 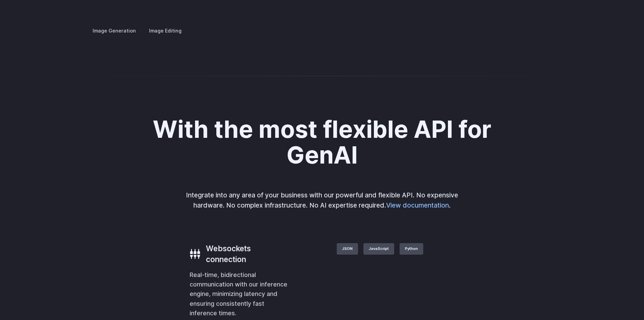 I want to click on label: Image Editing, so click(x=165, y=31).